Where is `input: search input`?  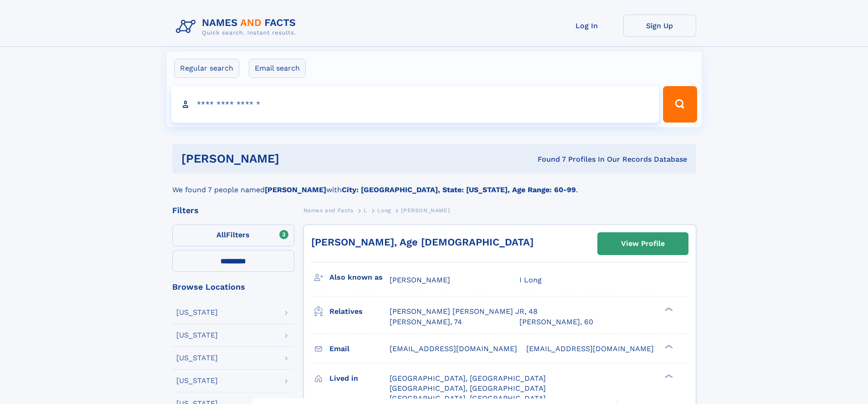 input: search input is located at coordinates (415, 104).